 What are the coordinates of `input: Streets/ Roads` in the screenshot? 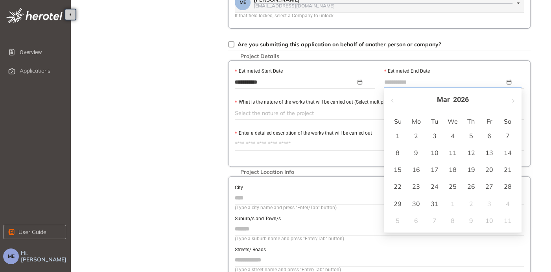 It's located at (379, 260).